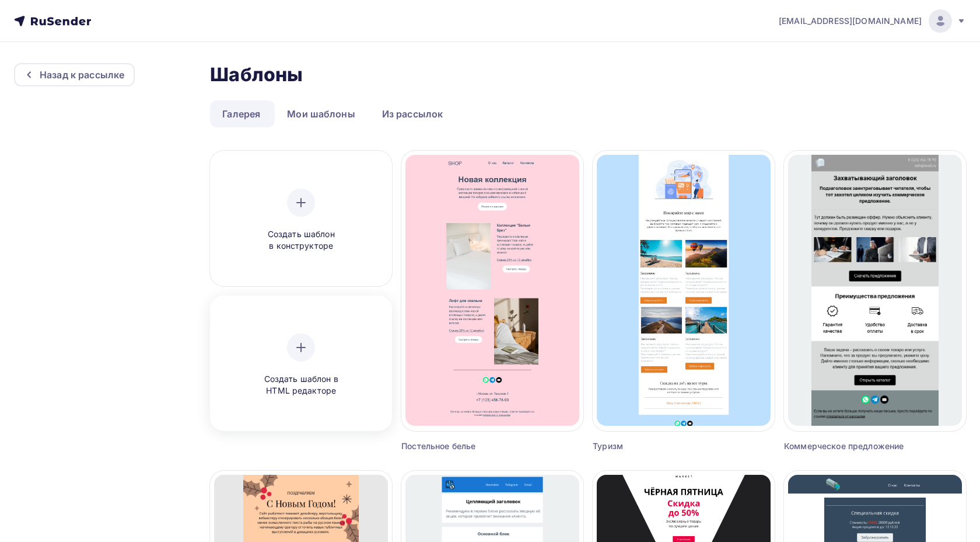 This screenshot has width=980, height=542. I want to click on div: Назад к рассылке, so click(81, 75).